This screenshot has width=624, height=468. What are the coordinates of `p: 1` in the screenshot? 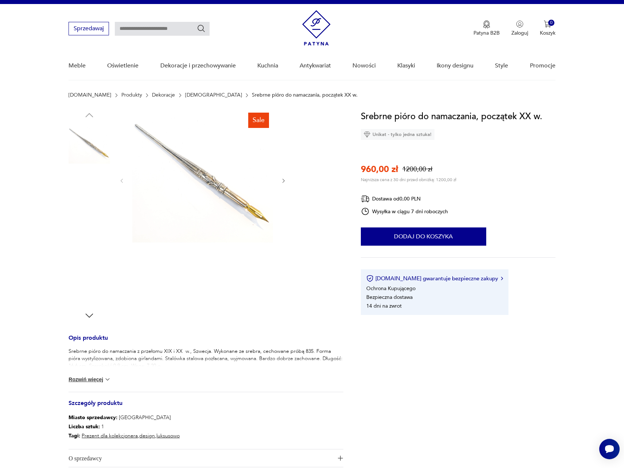 It's located at (124, 426).